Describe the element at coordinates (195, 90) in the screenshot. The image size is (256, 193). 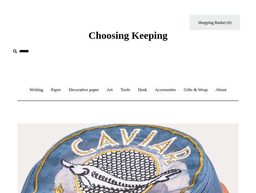
I see `a: Gifts & Wrap` at that location.